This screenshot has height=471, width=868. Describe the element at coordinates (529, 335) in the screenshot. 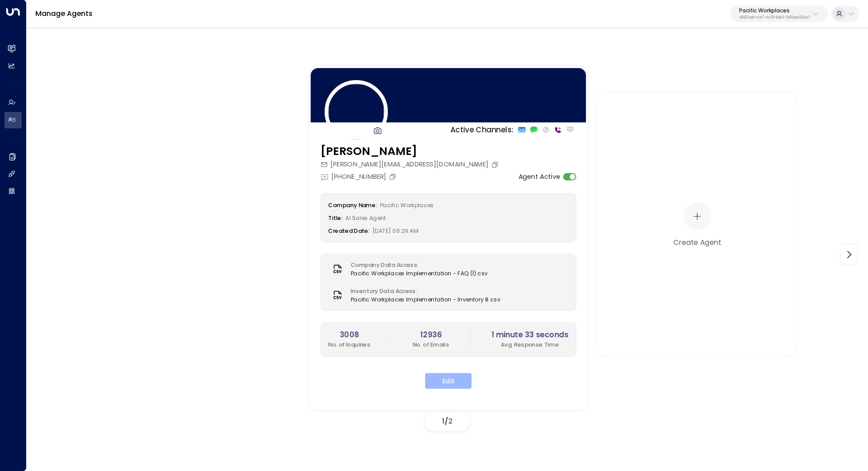

I see `h2: 1 minute 33 seconds` at that location.